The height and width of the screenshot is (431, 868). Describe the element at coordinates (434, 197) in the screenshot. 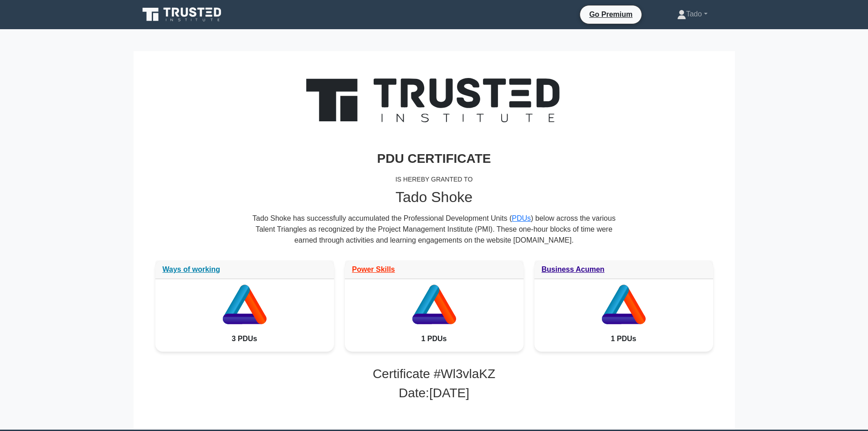

I see `h2: Tado Shoke` at that location.